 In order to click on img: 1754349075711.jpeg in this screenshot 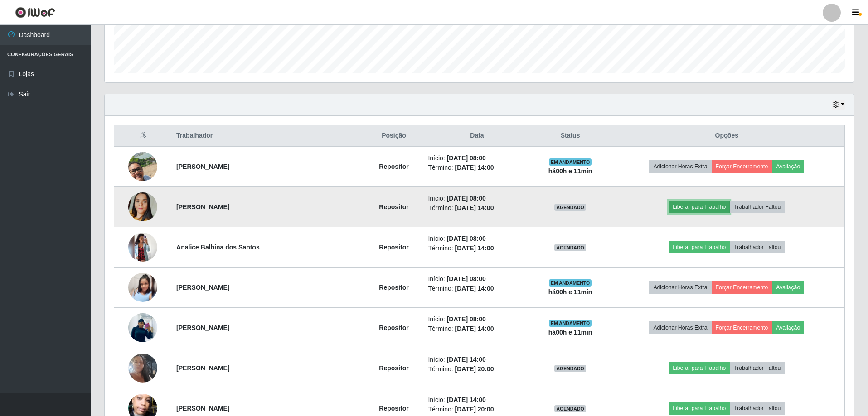, I will do `click(143, 288)`.